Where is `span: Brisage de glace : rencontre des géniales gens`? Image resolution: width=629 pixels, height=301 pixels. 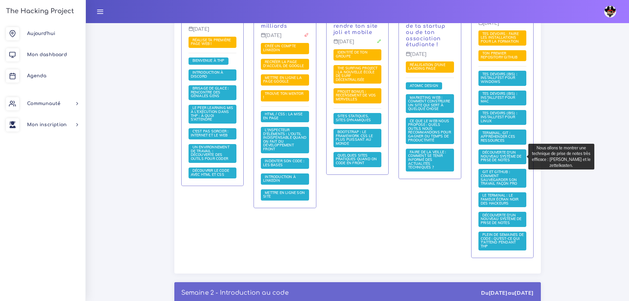
span: Brisage de glace : rencontre des géniales gens is located at coordinates (210, 92).